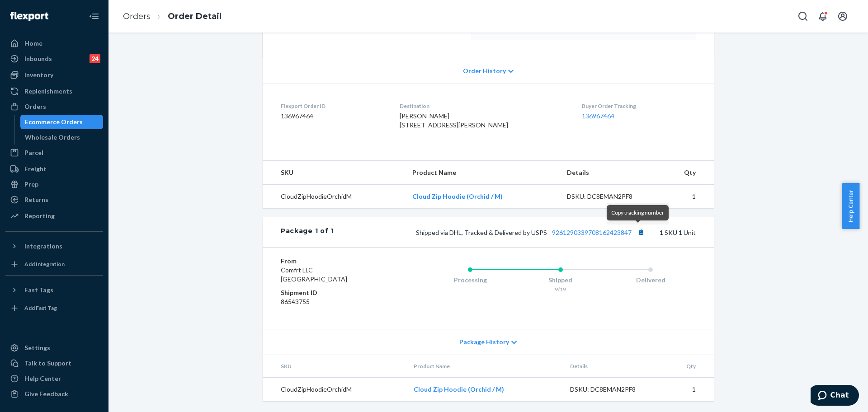 The height and width of the screenshot is (412, 868). I want to click on a: Parcel, so click(54, 153).